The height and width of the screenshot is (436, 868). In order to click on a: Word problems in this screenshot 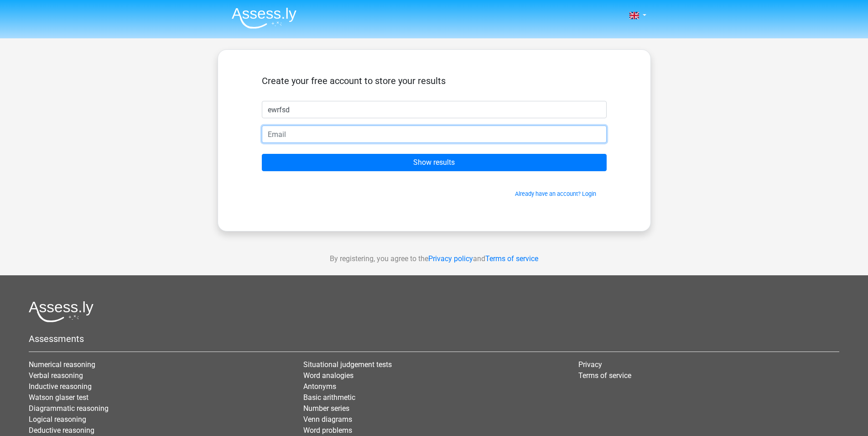, I will do `click(327, 430)`.